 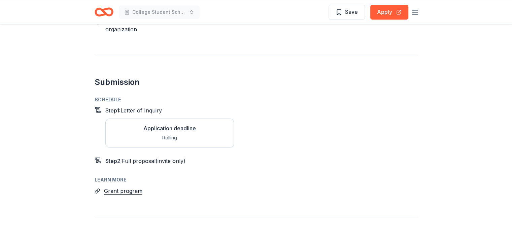 What do you see at coordinates (159, 12) in the screenshot?
I see `button: College Student Scholarships & Vouchers` at bounding box center [159, 12].